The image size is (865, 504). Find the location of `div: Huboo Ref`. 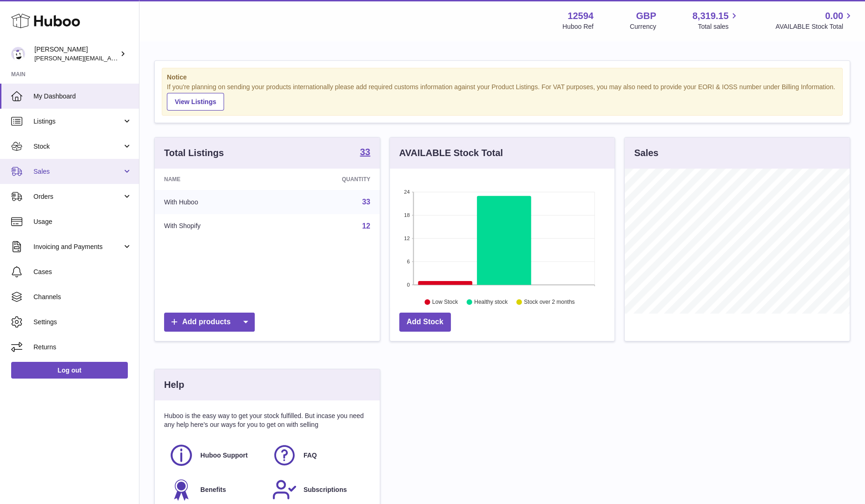

div: Huboo Ref is located at coordinates (578, 27).